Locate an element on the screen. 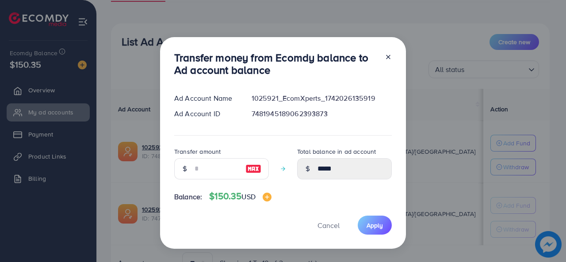  button: Apply is located at coordinates (375, 225).